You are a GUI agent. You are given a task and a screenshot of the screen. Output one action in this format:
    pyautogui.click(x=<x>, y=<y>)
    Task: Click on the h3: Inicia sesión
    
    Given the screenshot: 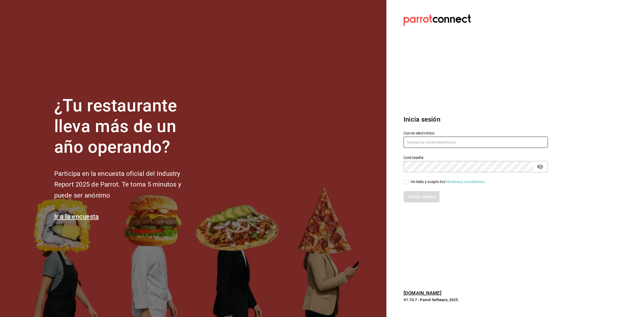 What is the action you would take?
    pyautogui.click(x=476, y=119)
    